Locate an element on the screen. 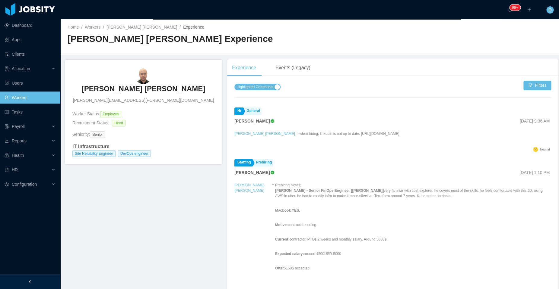 The height and width of the screenshot is (289, 559). span: Reports is located at coordinates (19, 141).